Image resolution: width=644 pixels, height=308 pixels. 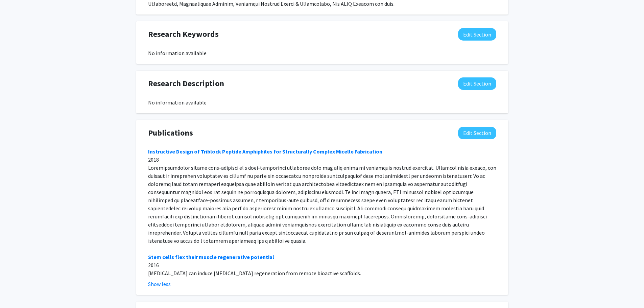 I want to click on a: Instructive Design of Triblock Peptide Amphiphiles for Structurally Complex Micelle Fabrication, so click(x=265, y=151).